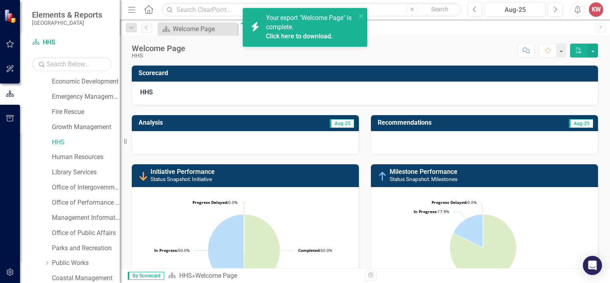  Describe the element at coordinates (11, 16) in the screenshot. I see `img: ClearPoint Strategy` at that location.